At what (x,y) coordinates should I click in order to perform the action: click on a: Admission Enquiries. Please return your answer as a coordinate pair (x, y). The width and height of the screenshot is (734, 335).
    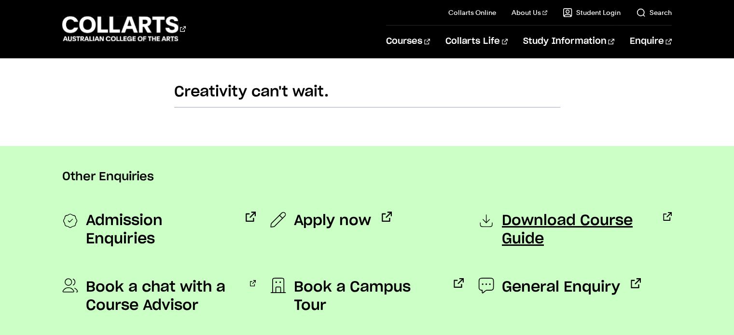
    Looking at the image, I should click on (159, 230).